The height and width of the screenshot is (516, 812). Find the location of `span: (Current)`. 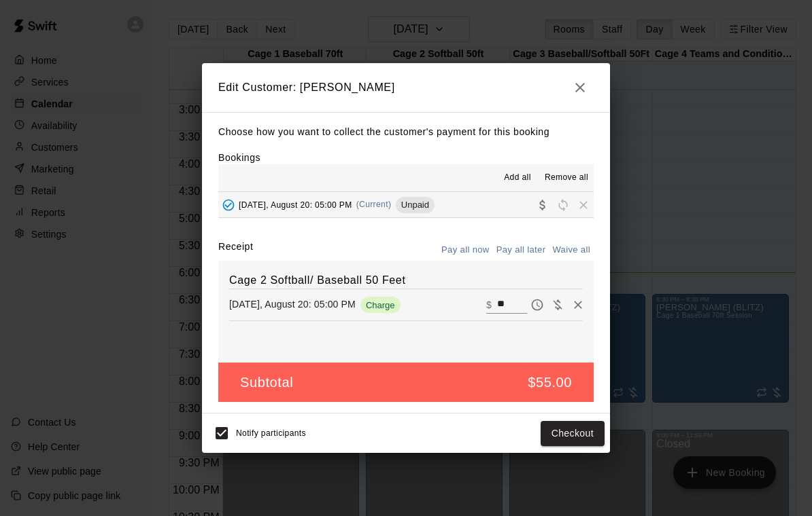

span: (Current) is located at coordinates (374, 204).